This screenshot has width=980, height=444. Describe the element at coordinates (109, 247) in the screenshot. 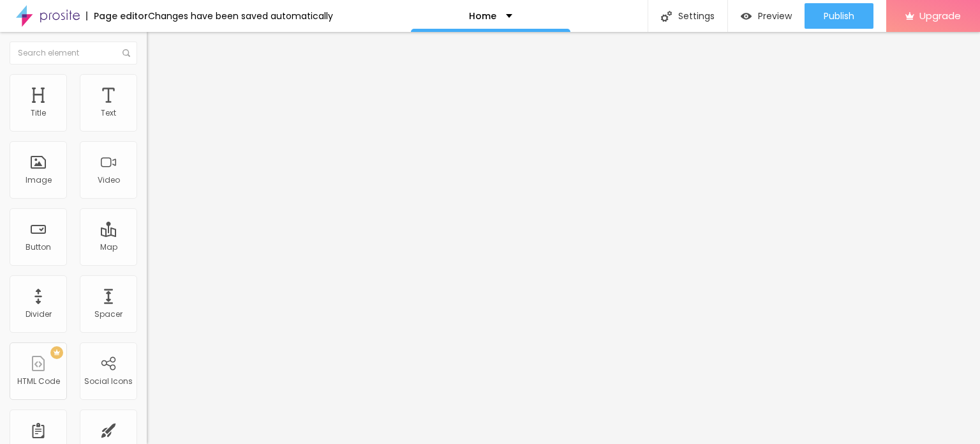

I see `div: Map` at that location.